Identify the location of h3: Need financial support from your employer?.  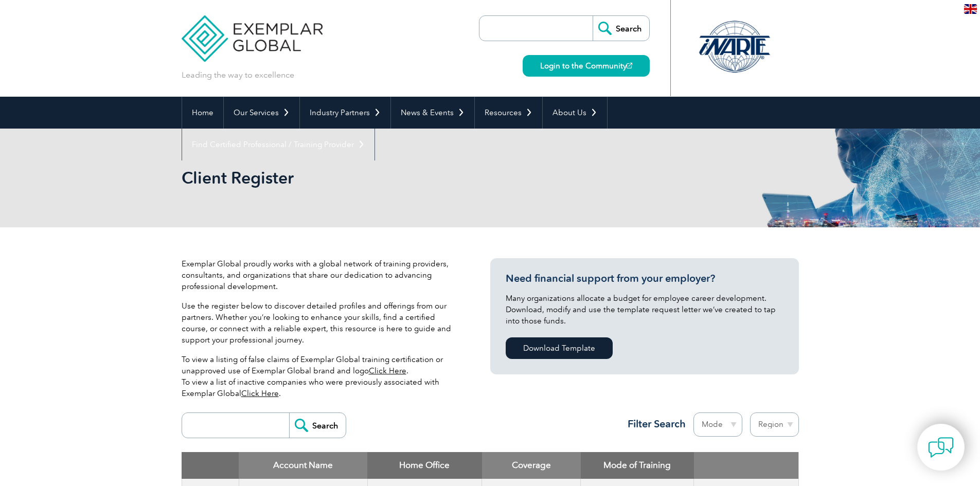
(645, 278).